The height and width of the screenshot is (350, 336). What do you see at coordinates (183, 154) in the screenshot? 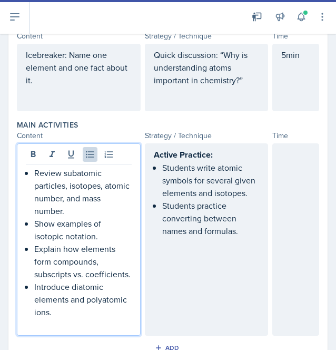
I see `strong: Active Practice:` at bounding box center [183, 154].